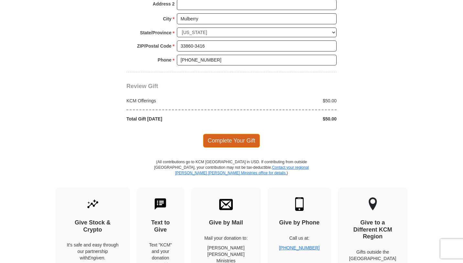 This screenshot has width=463, height=263. Describe the element at coordinates (142, 86) in the screenshot. I see `span: Review Gift` at that location.